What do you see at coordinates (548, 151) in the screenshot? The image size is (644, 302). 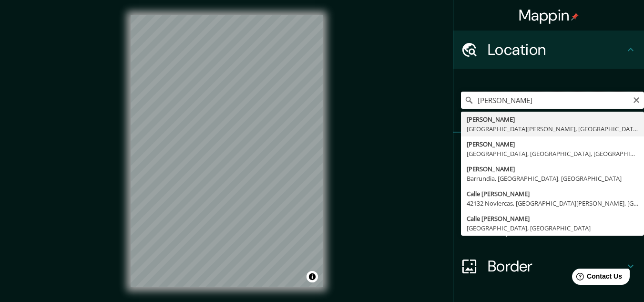 I see `div: Pins` at bounding box center [548, 151].